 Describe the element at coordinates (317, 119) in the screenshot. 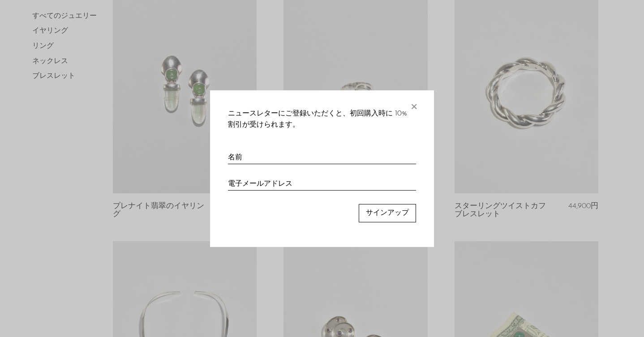

I see `font: ニュースレターにご登録いただくと、初回購入時に 10% 割引が受けられます。` at that location.